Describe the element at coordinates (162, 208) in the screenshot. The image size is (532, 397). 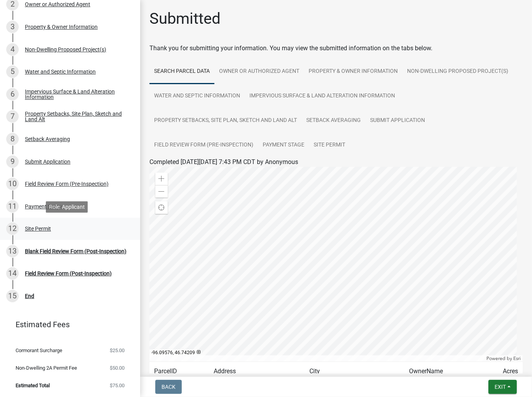
I see `div: Find my location` at that location.